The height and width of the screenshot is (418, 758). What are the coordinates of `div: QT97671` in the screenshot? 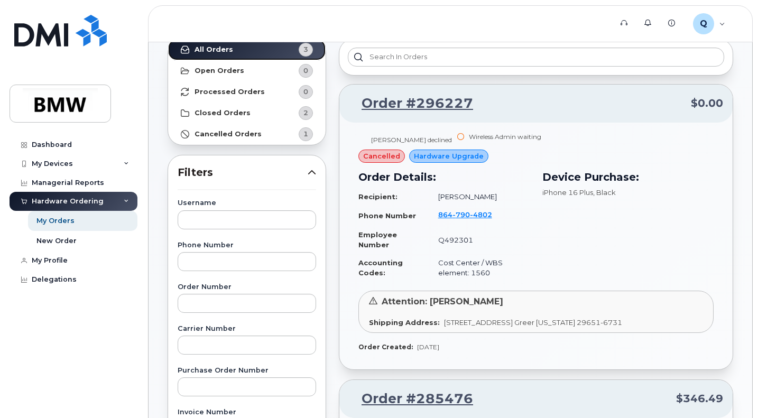 It's located at (709, 24).